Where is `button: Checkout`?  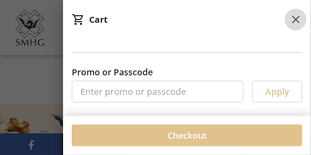
button: Checkout is located at coordinates (187, 136).